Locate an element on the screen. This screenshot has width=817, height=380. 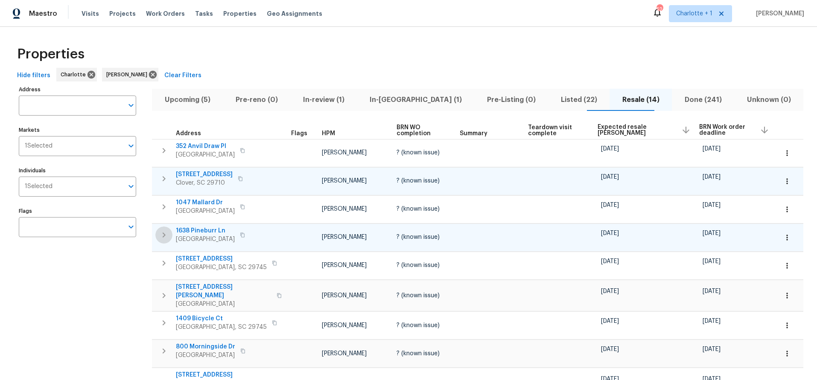
span: 1047 Mallard Dr is located at coordinates (205, 203).